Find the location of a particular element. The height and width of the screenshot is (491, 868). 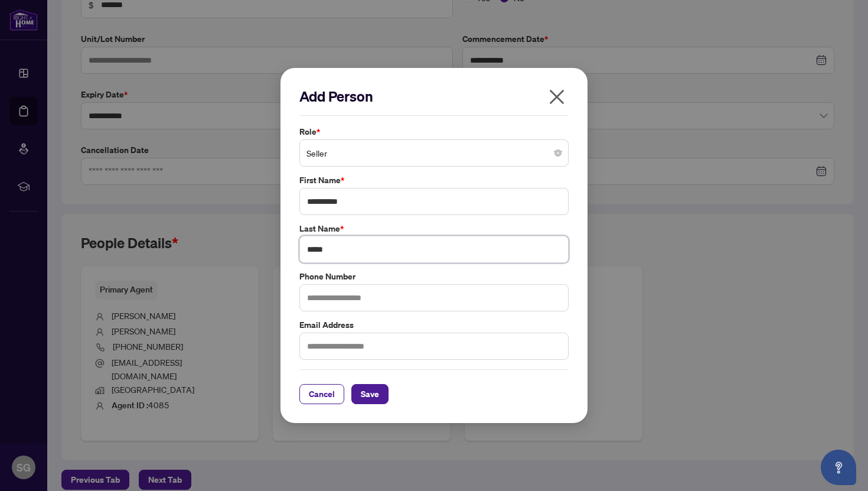

label: Role is located at coordinates (434, 131).